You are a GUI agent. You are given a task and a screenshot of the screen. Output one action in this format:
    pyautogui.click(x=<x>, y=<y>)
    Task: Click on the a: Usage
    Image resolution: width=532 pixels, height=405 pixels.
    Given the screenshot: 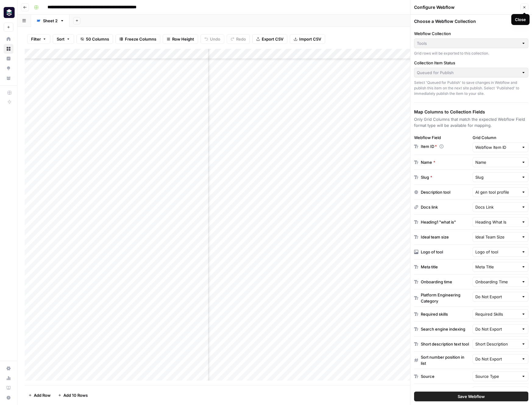 What is the action you would take?
    pyautogui.click(x=8, y=378)
    